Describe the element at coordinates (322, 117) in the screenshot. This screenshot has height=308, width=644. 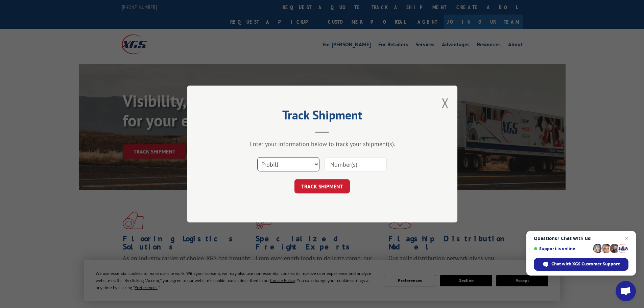
I see `h2: Track Shipment` at that location.